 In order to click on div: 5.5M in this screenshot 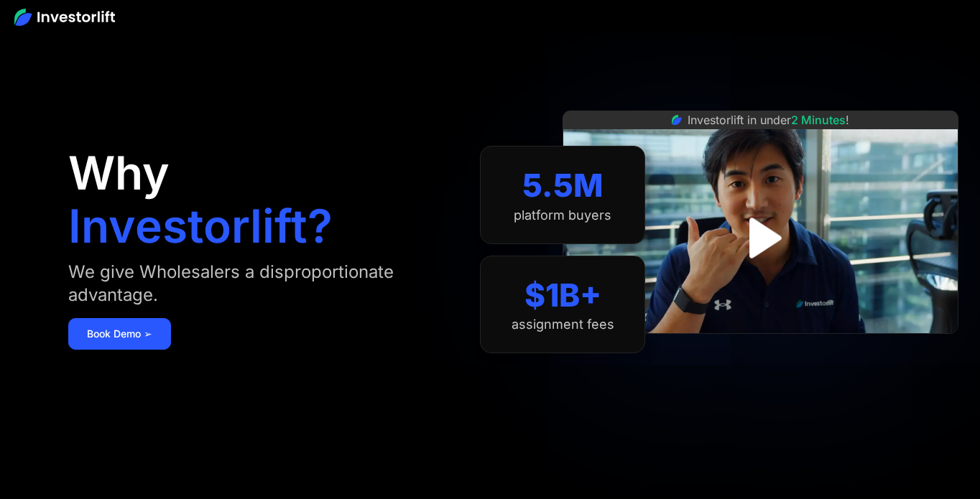, I will do `click(563, 185)`.